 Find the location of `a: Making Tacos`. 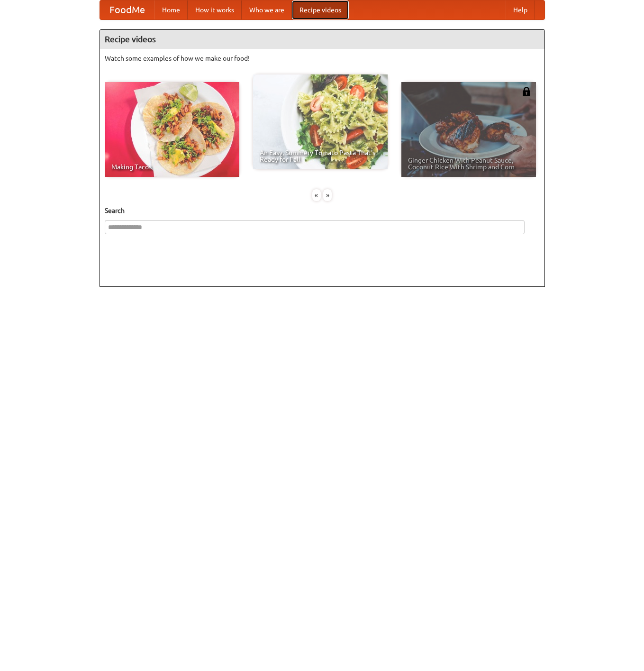

a: Making Tacos is located at coordinates (172, 130).